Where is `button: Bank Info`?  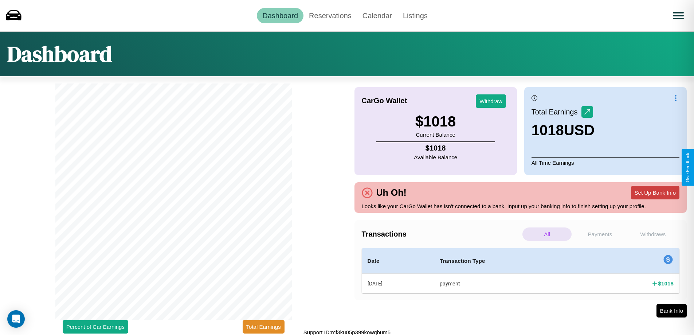
button: Bank Info is located at coordinates (672, 310).